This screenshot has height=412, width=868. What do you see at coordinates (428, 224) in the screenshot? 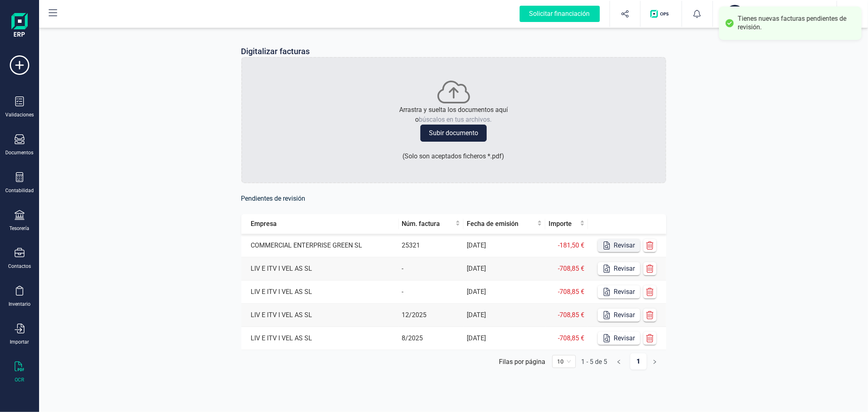
I see `span: Núm. factura` at bounding box center [428, 224].